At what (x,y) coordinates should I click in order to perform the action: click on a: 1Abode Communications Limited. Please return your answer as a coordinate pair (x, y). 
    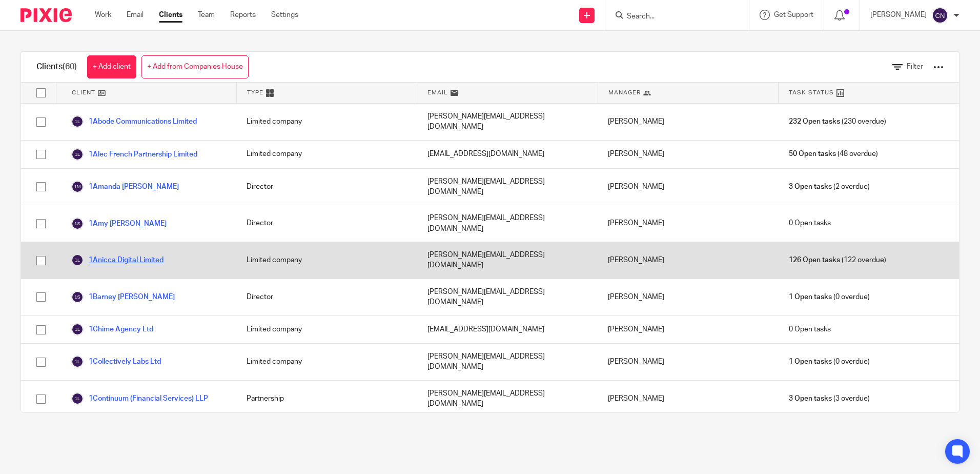
    Looking at the image, I should click on (134, 122).